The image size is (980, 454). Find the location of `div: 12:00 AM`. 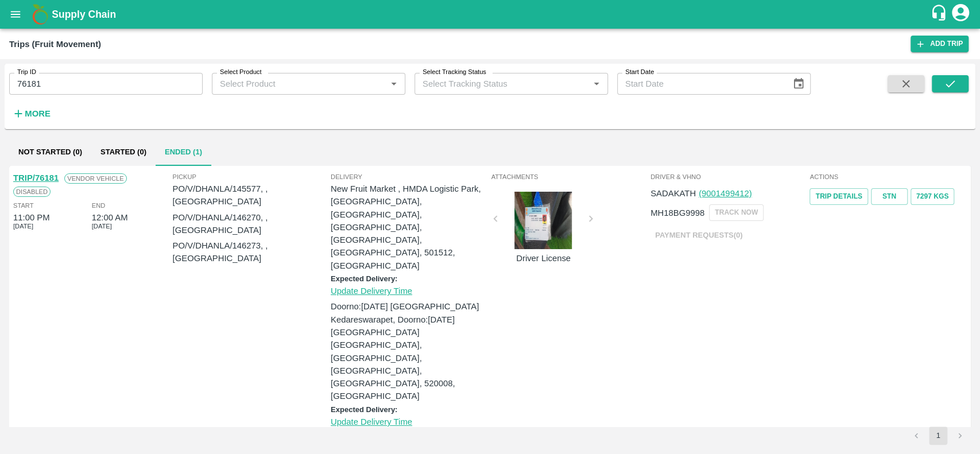

div: 12:00 AM is located at coordinates (110, 217).